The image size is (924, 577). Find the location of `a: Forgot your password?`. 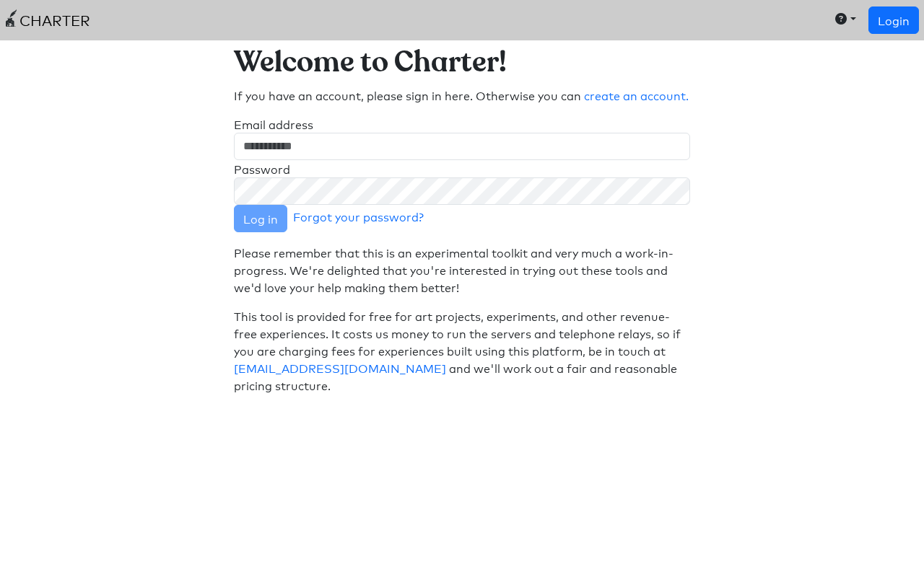

a: Forgot your password? is located at coordinates (358, 216).